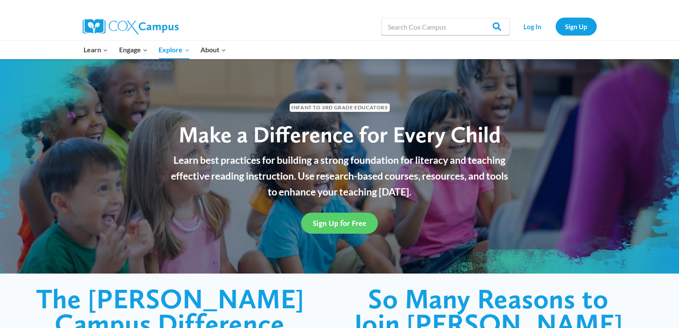  I want to click on p: Learn best practices for building a strong foundation for literacy and teaching effective reading..., so click(340, 176).